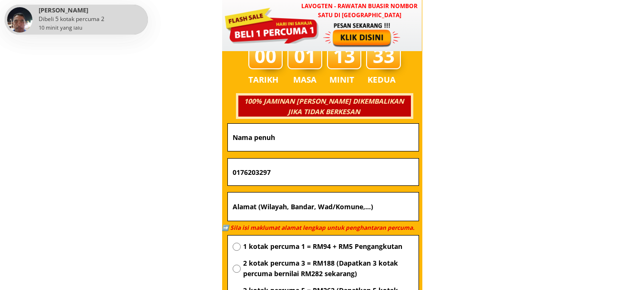 The height and width of the screenshot is (290, 644). Describe the element at coordinates (344, 80) in the screenshot. I see `h3: MINIT` at that location.